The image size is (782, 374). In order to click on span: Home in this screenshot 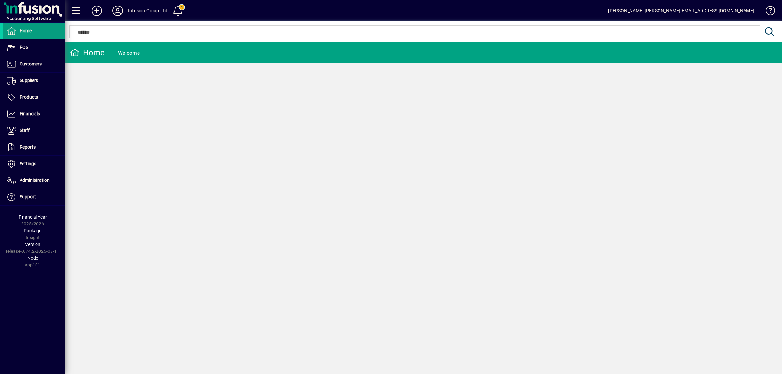, I will do `click(25, 31)`.